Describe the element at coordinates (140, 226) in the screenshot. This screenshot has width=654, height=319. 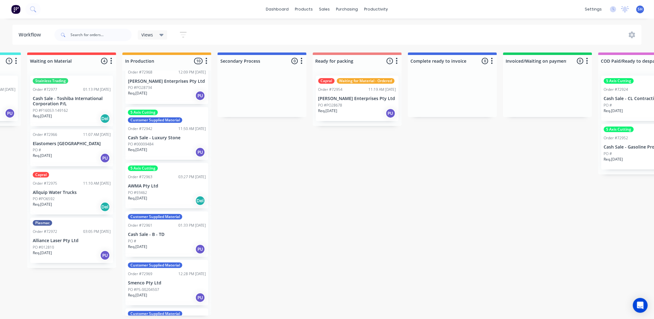
I see `div: Order #72961` at that location.